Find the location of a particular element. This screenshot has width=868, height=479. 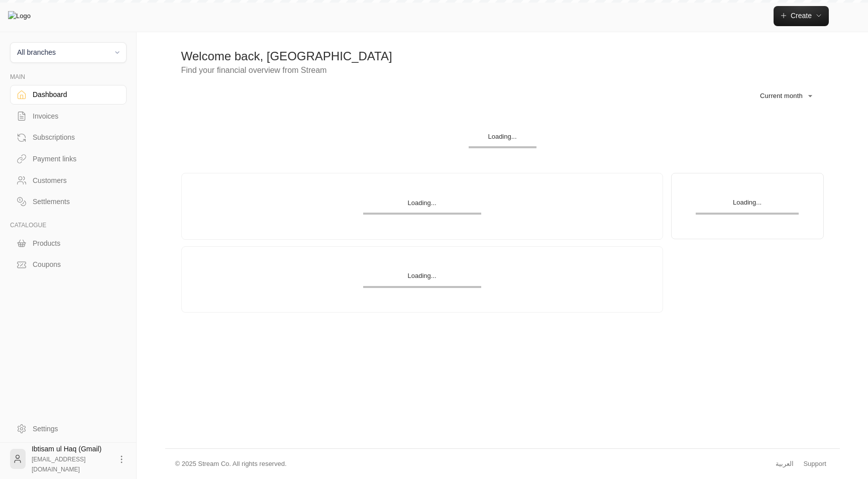

a: Settlements is located at coordinates (68, 201).